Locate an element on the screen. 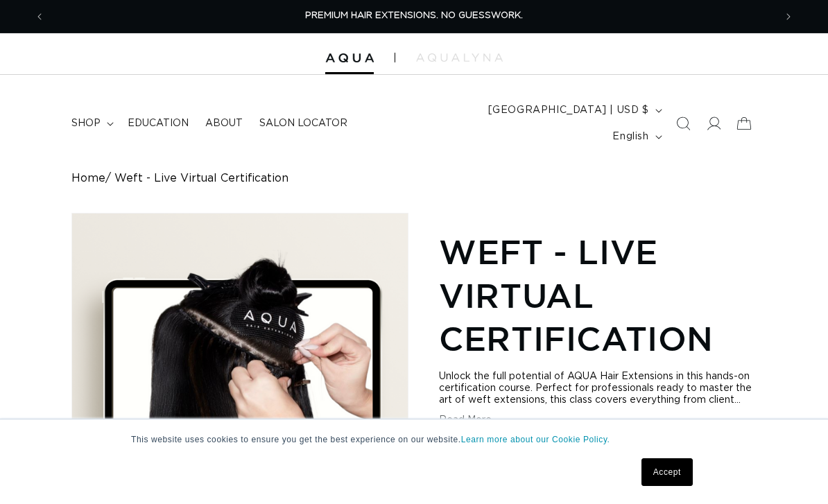 This screenshot has width=828, height=504. span: Weft - Live Virtual Certification is located at coordinates (201, 178).